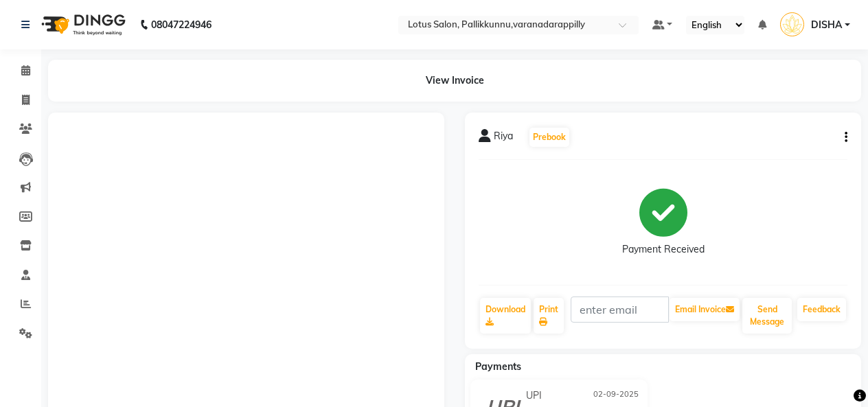 The image size is (868, 407). I want to click on span: UPI, so click(534, 396).